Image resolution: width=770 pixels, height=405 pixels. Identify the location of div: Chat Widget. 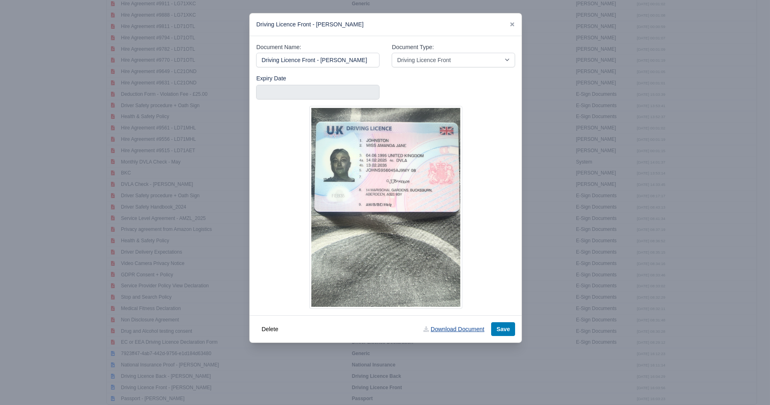
(749, 385).